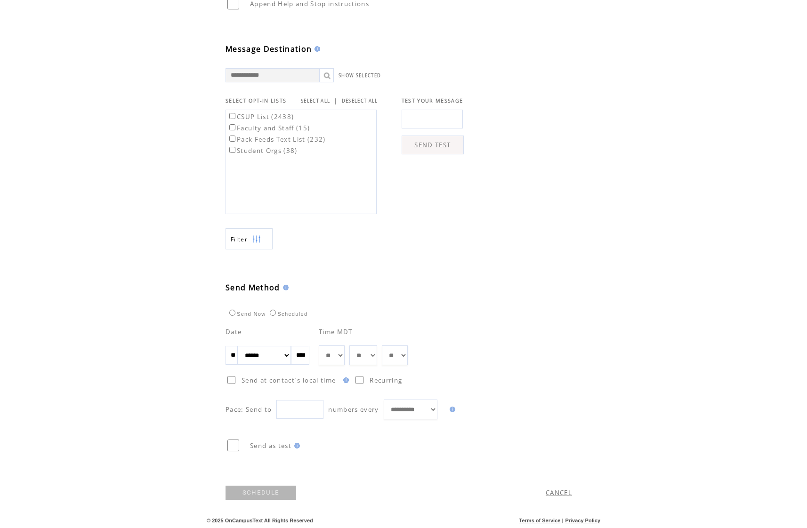 Image resolution: width=807 pixels, height=528 pixels. What do you see at coordinates (262, 151) in the screenshot?
I see `label: Student Orgs (38)` at bounding box center [262, 151].